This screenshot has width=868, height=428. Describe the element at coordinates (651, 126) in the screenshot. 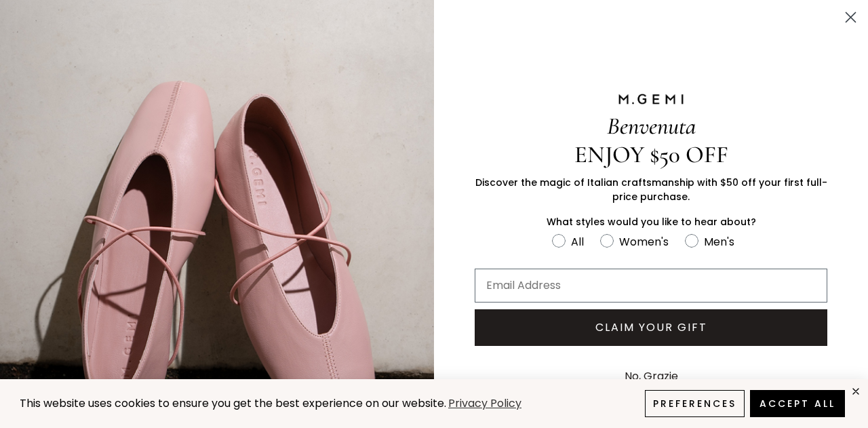

I see `span: Benvenuta` at that location.